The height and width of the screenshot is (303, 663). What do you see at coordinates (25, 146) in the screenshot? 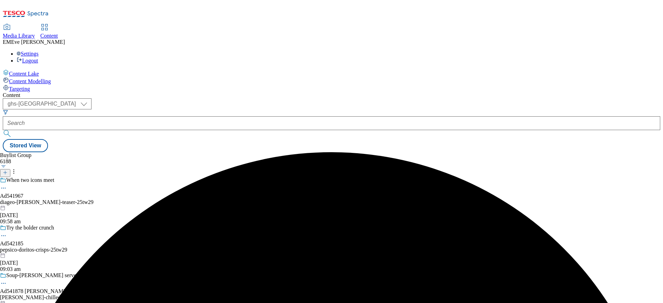
I see `button: Stored View` at bounding box center [25, 146].